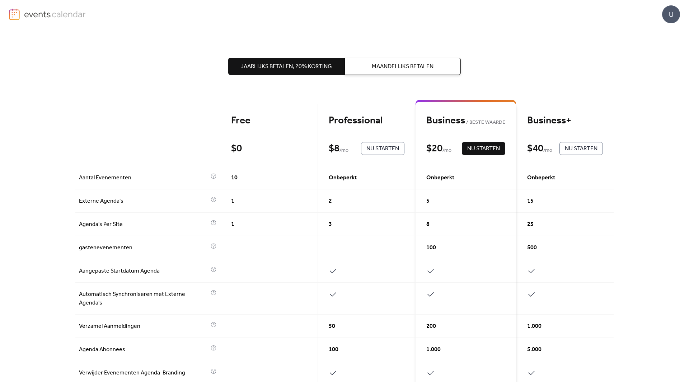 This screenshot has height=382, width=689. I want to click on span: 50, so click(332, 326).